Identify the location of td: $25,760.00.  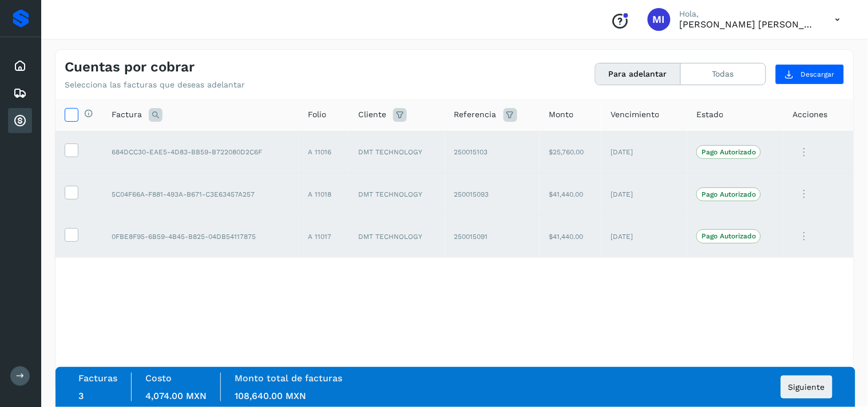
(570, 152).